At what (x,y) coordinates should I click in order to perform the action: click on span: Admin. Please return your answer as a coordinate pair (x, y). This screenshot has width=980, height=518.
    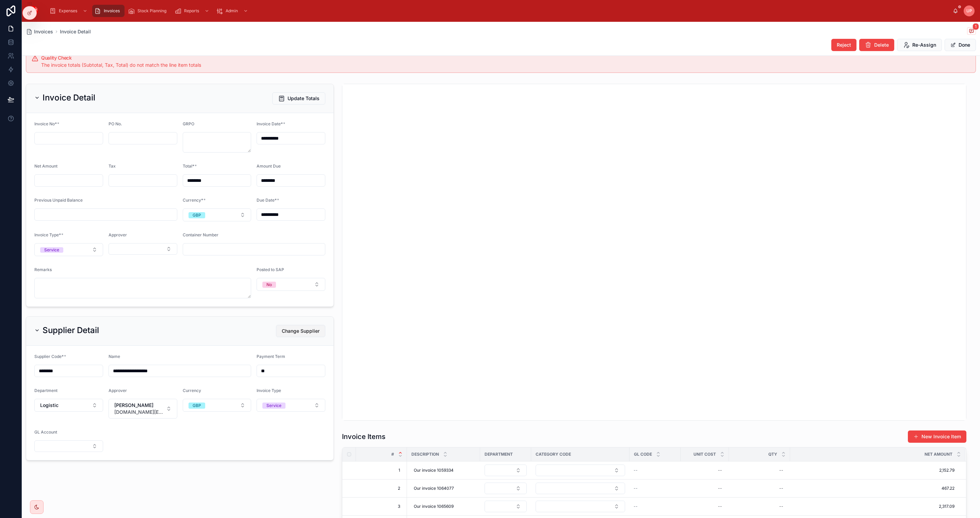
    Looking at the image, I should click on (232, 11).